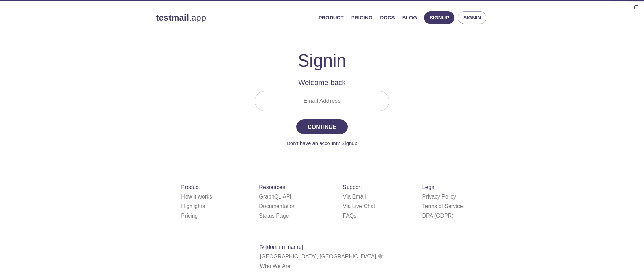 This screenshot has width=644, height=274. What do you see at coordinates (322, 127) in the screenshot?
I see `span: Continue` at bounding box center [322, 127].